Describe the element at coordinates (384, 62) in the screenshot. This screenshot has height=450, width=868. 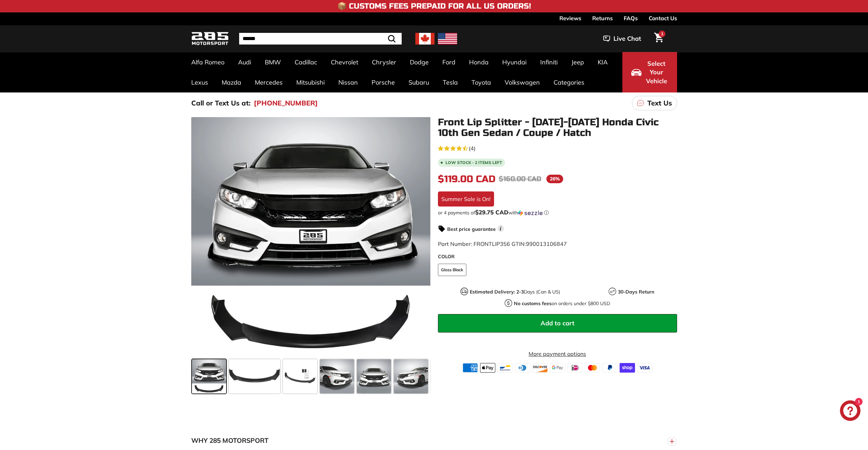
I see `a: Chrysler` at that location.